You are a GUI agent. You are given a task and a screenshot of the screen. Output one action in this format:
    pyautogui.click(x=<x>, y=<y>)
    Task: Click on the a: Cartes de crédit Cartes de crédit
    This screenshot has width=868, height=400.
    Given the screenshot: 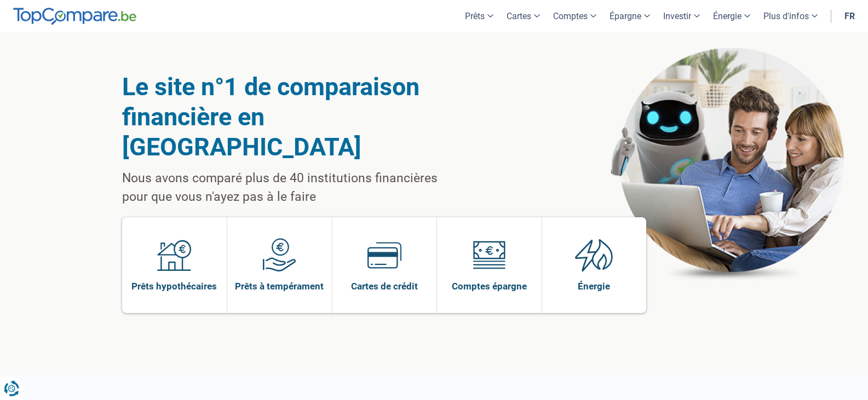 What is the action you would take?
    pyautogui.click(x=384, y=265)
    